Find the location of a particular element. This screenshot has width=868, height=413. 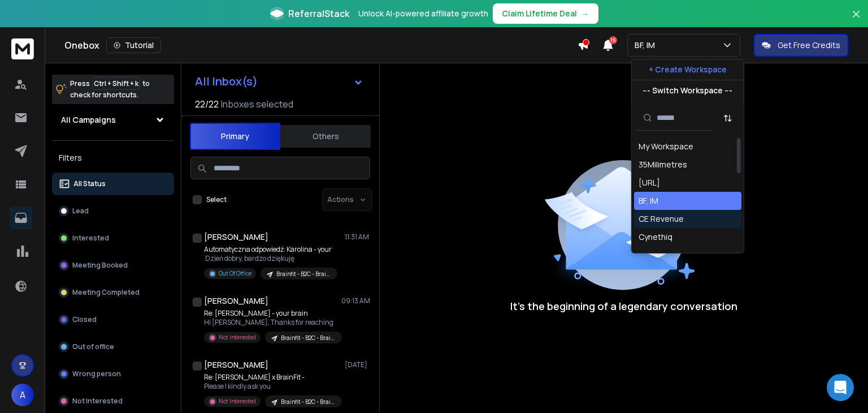

span: Ctrl + Shift + k is located at coordinates (116, 83).